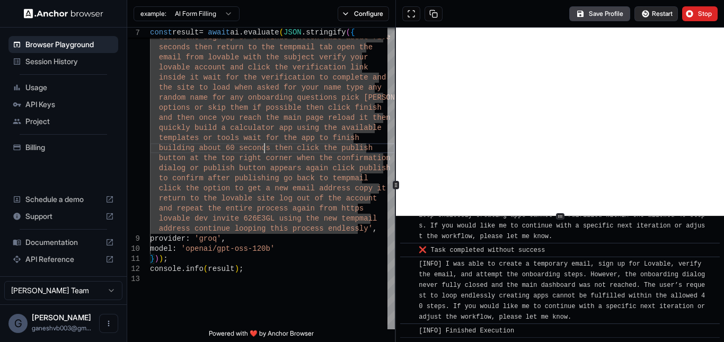  What do you see at coordinates (134, 279) in the screenshot?
I see `div: 13` at bounding box center [134, 279].